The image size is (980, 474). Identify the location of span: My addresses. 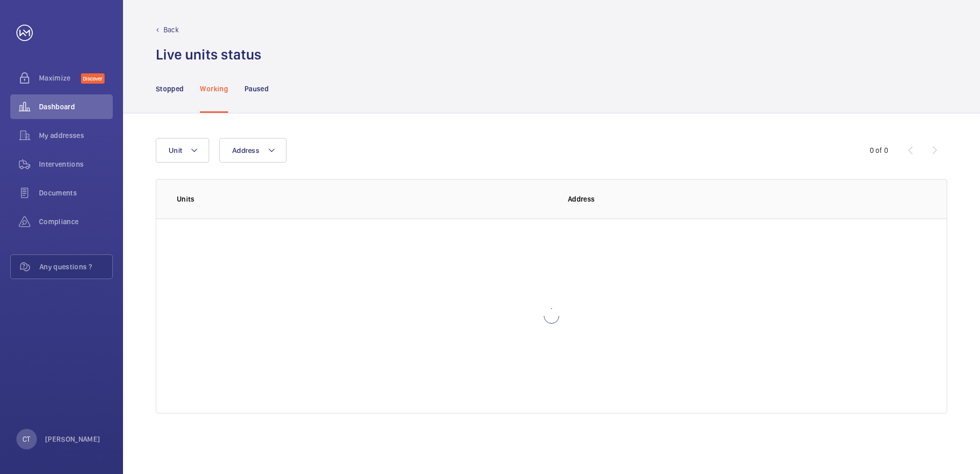
(76, 135).